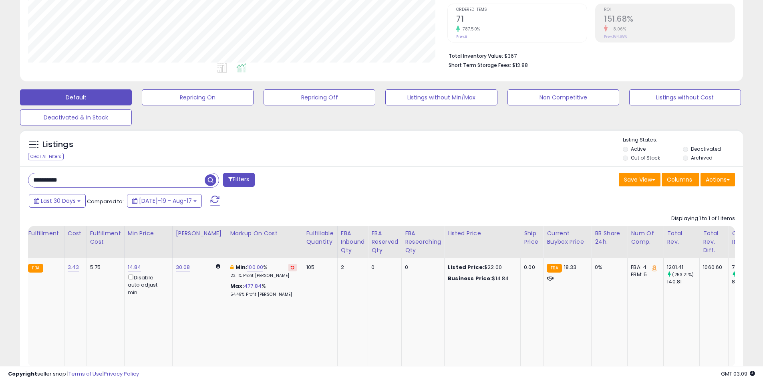 This screenshot has width=763, height=382. I want to click on a: Terms of Use, so click(85, 373).